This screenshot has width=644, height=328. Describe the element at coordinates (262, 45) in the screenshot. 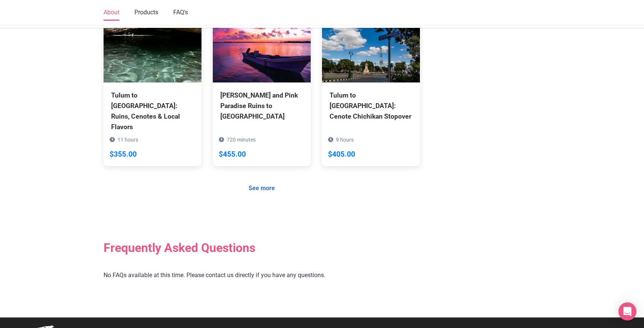

I see `img: Ek Balam and Pink Paradise Ruins to Rainbow Lakes` at that location.